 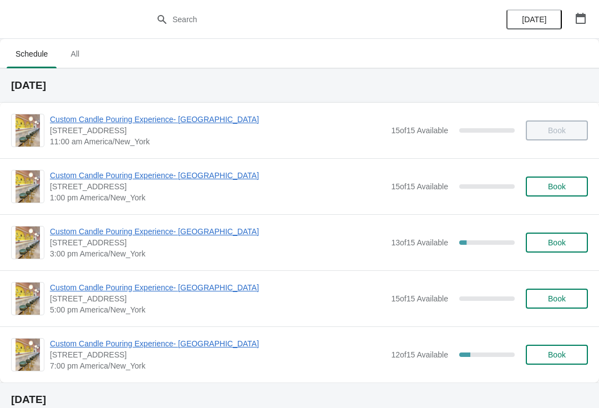 I want to click on span: 7:00 pm America/New_York, so click(x=217, y=366).